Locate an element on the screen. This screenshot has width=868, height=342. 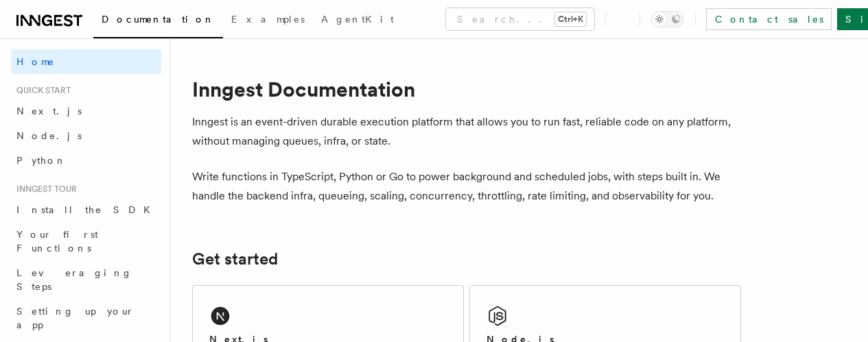
span: Inngest tour is located at coordinates (44, 190).